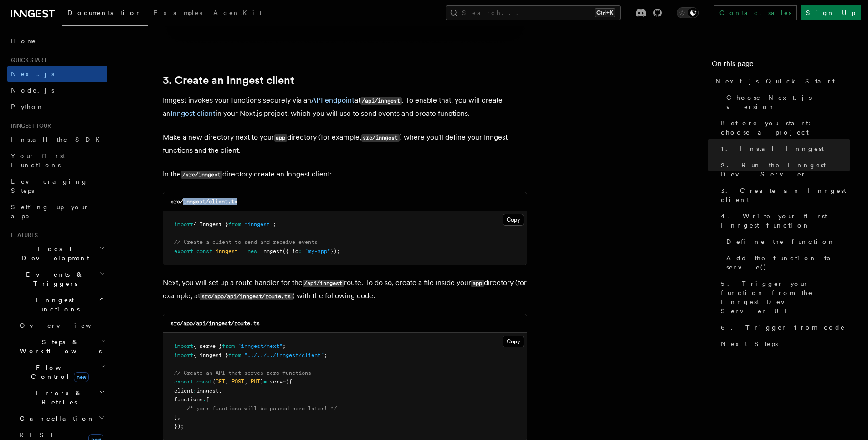 This screenshot has height=440, width=868. I want to click on span: Inngest, so click(271, 251).